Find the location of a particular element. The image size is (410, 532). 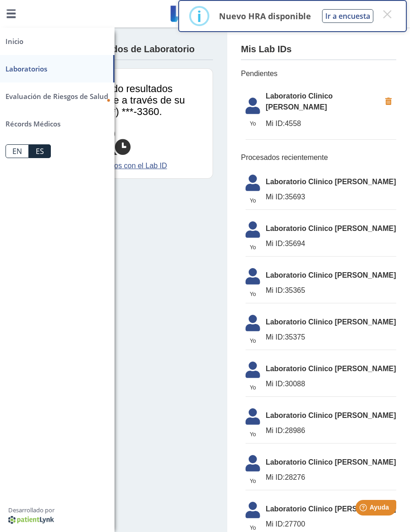

h4: Mis Lab IDs is located at coordinates (266, 49).